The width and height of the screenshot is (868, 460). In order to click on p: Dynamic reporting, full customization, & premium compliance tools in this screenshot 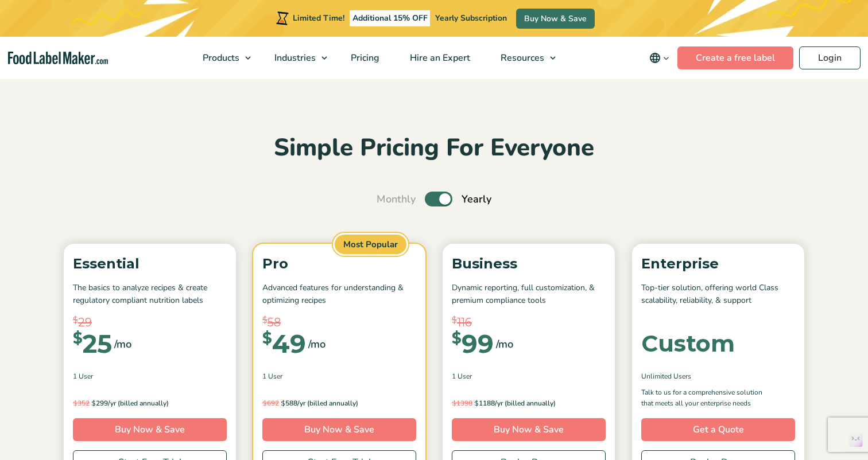, I will do `click(529, 294)`.